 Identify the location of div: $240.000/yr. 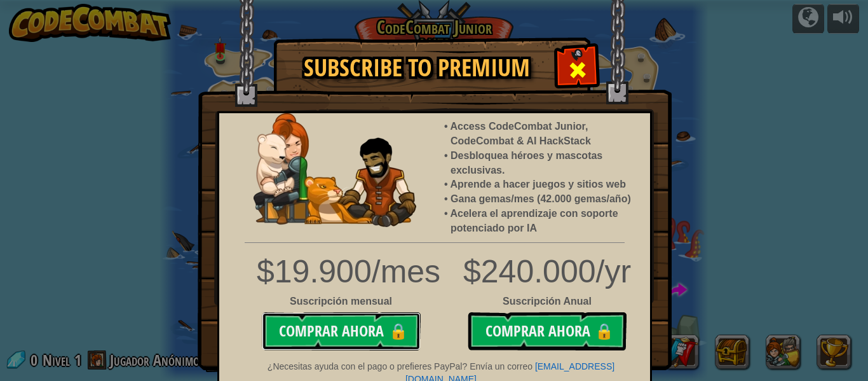
(434, 272).